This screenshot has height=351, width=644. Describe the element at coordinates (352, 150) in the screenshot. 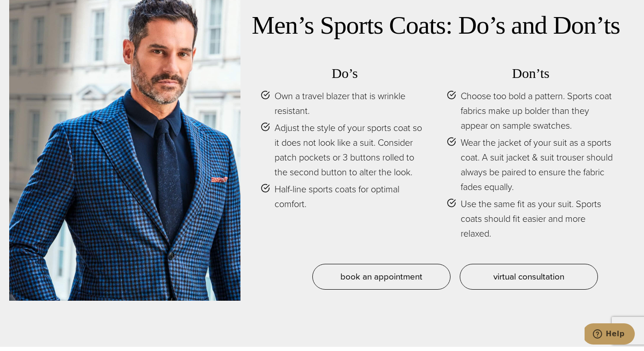

I see `span: Adjust the style of your sports coat so it does not look like a suit. Consider patch pockets or 3...` at that location.